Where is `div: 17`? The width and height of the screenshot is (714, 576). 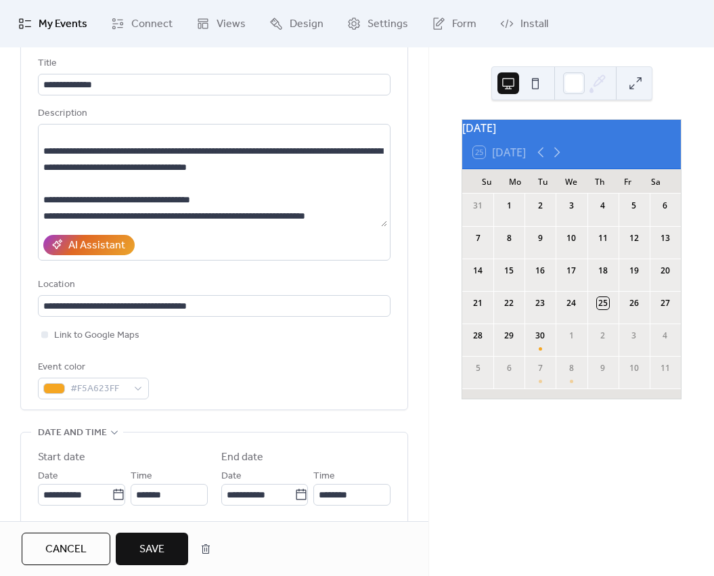 div: 17 is located at coordinates (571, 271).